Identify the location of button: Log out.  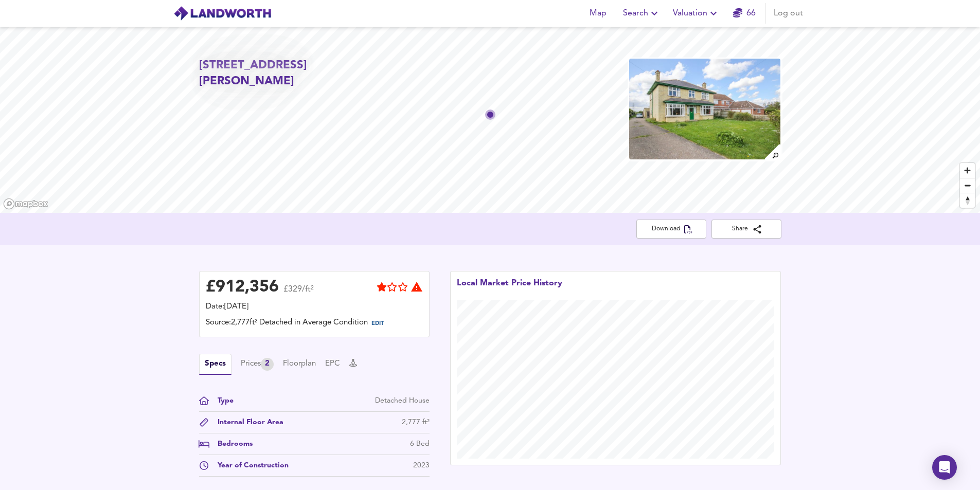
(788, 14).